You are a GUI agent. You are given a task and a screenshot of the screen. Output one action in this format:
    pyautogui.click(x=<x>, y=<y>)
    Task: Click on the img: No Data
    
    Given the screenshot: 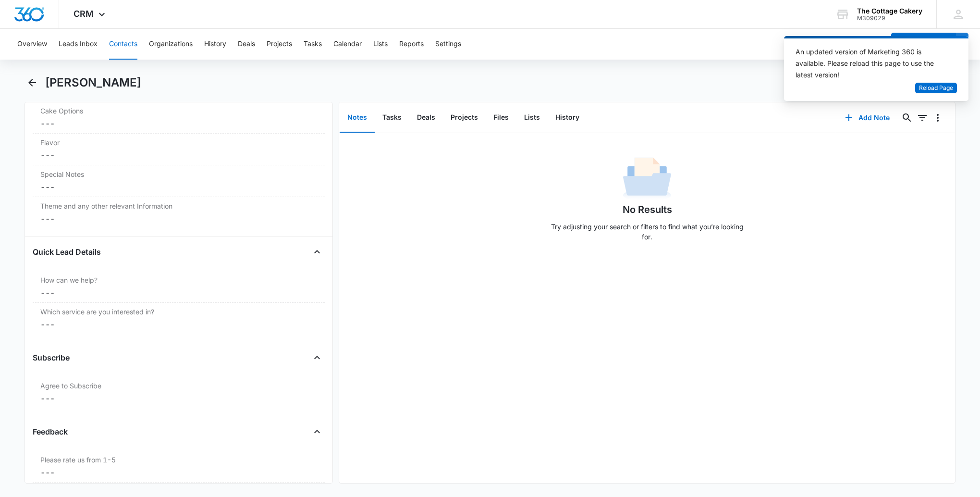 What is the action you would take?
    pyautogui.click(x=648, y=178)
    